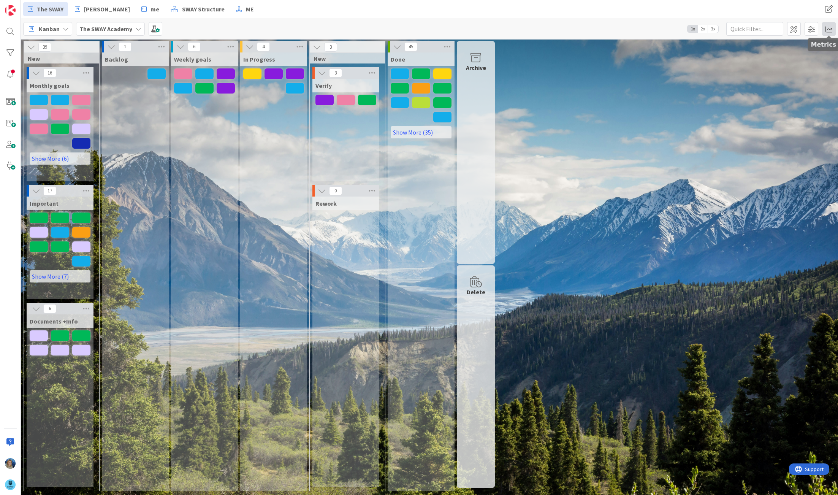  What do you see at coordinates (155, 9) in the screenshot?
I see `span: me` at bounding box center [155, 9].